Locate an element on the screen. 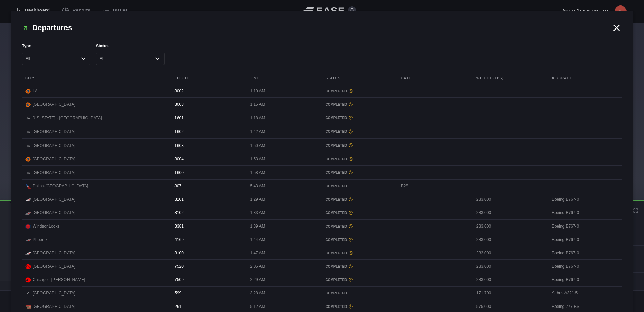 This screenshot has width=644, height=312. div: Flight is located at coordinates (208, 78).